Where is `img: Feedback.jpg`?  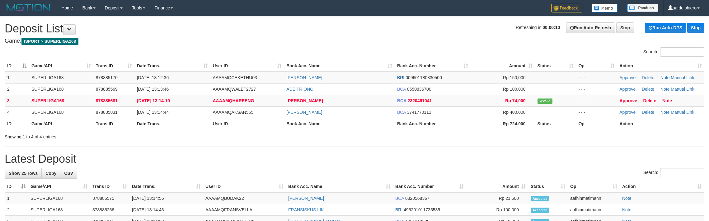 img: Feedback.jpg is located at coordinates (567, 8).